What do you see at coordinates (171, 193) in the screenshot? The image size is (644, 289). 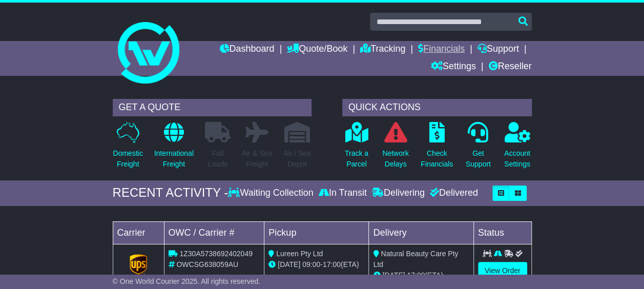 I see `div: RECENT ACTIVITY -` at bounding box center [171, 193].